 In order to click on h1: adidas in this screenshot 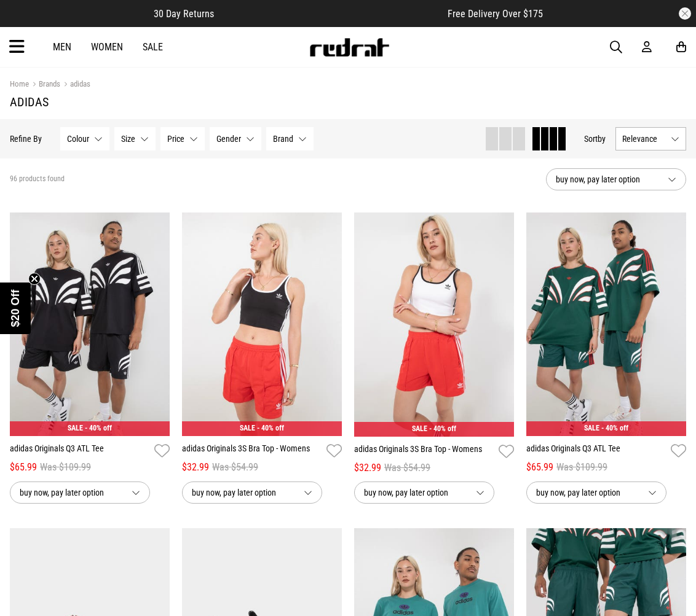, I will do `click(348, 102)`.